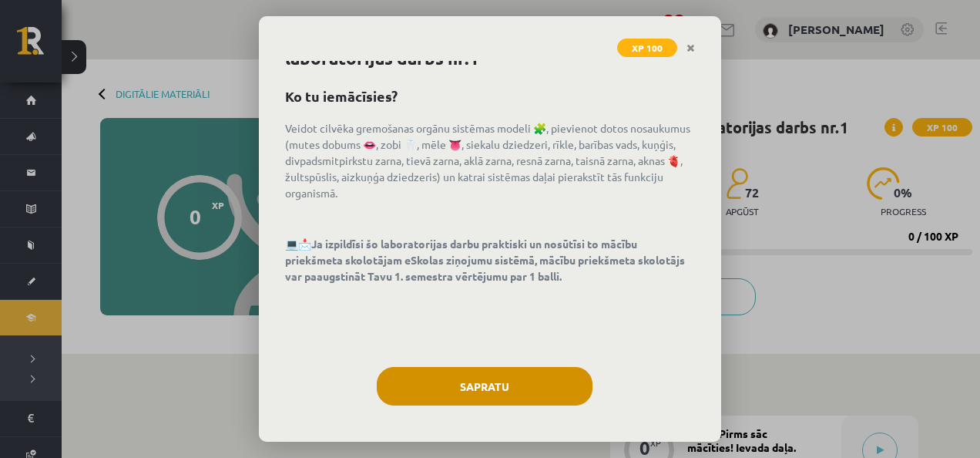 The height and width of the screenshot is (458, 980). What do you see at coordinates (490, 95) in the screenshot?
I see `h2: Ko tu iemācīsies?` at bounding box center [490, 95].